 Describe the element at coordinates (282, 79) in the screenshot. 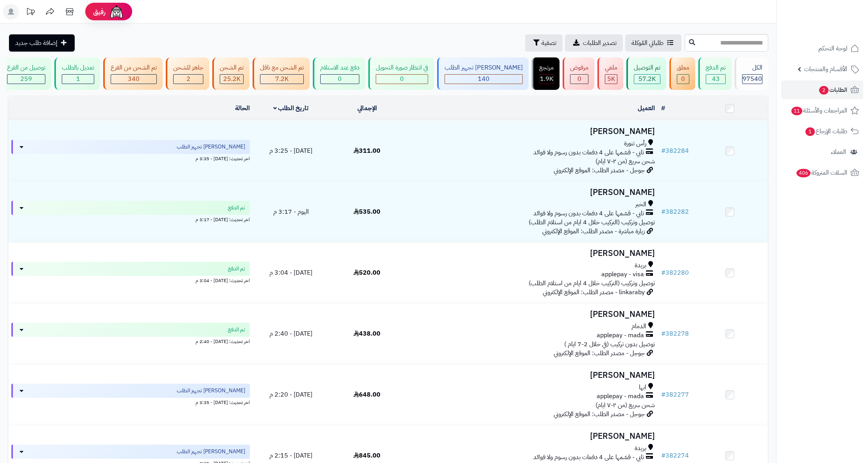

I see `span: 7.2K` at that location.